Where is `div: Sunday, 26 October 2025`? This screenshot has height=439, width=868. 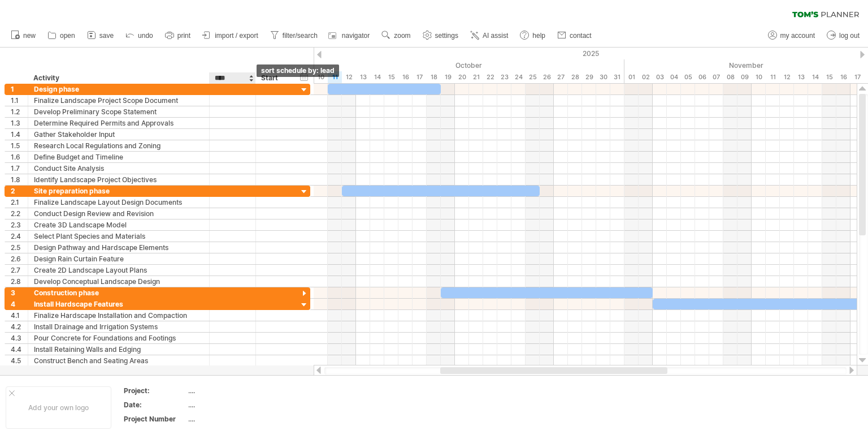 div: Sunday, 26 October 2025 is located at coordinates (547, 77).